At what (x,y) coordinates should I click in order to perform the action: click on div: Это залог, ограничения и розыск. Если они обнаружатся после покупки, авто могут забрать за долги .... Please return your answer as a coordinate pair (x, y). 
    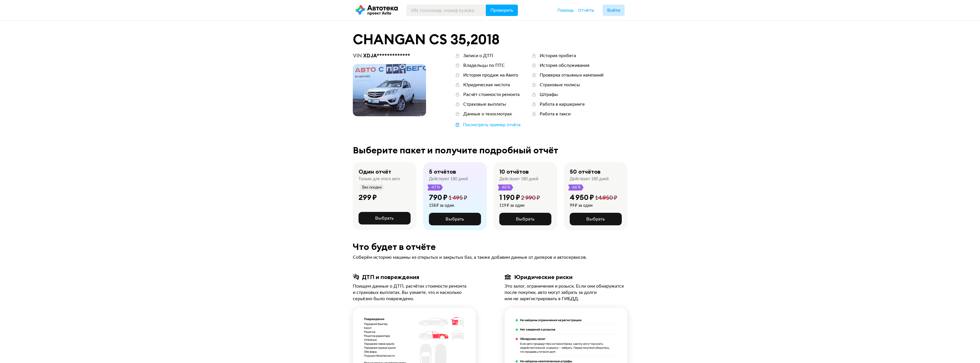
    Looking at the image, I should click on (566, 293).